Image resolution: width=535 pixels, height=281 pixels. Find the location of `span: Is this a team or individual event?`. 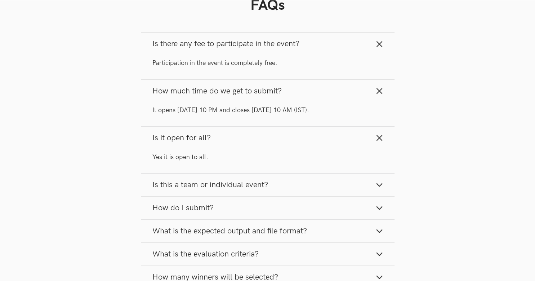

span: Is this a team or individual event? is located at coordinates (210, 184).